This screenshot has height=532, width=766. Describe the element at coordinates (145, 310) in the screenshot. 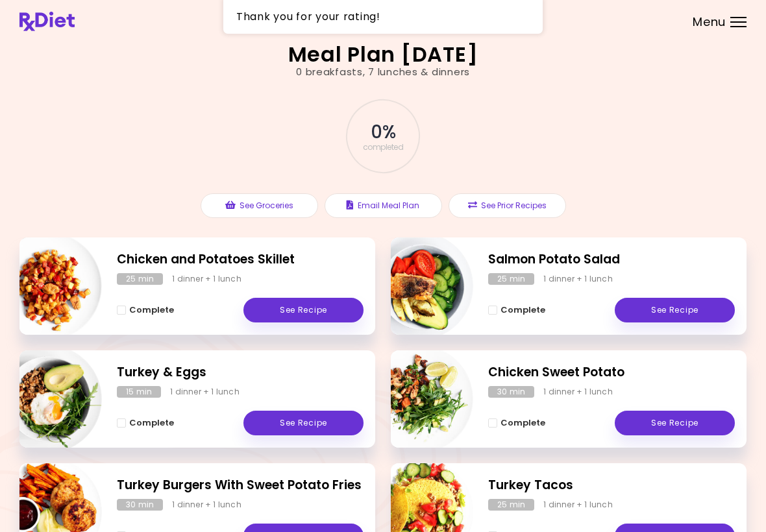

I see `button: Complete - Chicken and Potatoes Skillet` at that location.